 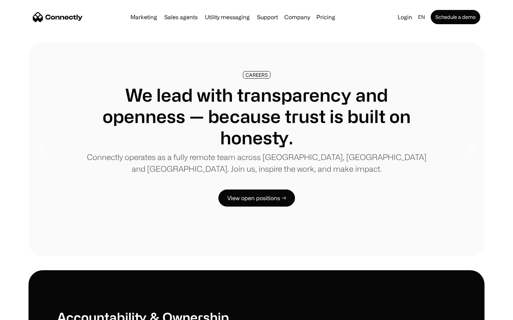 What do you see at coordinates (404, 17) in the screenshot?
I see `a: Login` at bounding box center [404, 17].